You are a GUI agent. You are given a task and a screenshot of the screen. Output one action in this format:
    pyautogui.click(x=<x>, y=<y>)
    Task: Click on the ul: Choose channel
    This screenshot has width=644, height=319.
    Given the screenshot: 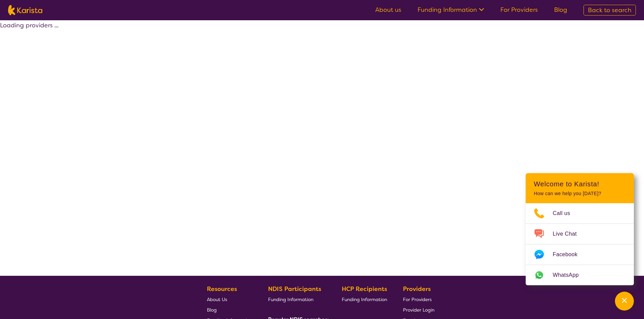 What is the action you would take?
    pyautogui.click(x=580, y=244)
    